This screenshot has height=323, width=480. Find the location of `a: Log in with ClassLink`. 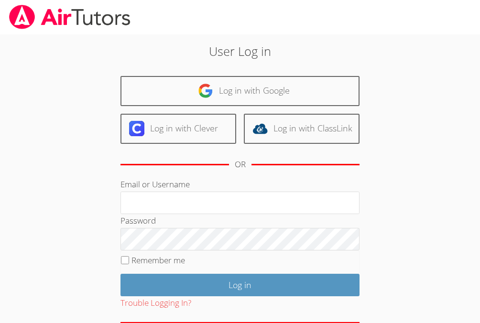

a: Log in with ClassLink is located at coordinates (301, 129).